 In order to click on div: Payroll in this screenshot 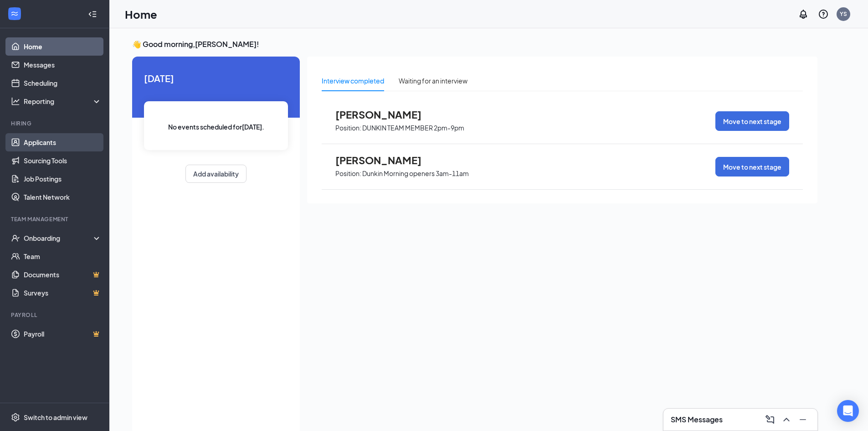, I will do `click(55, 315)`.